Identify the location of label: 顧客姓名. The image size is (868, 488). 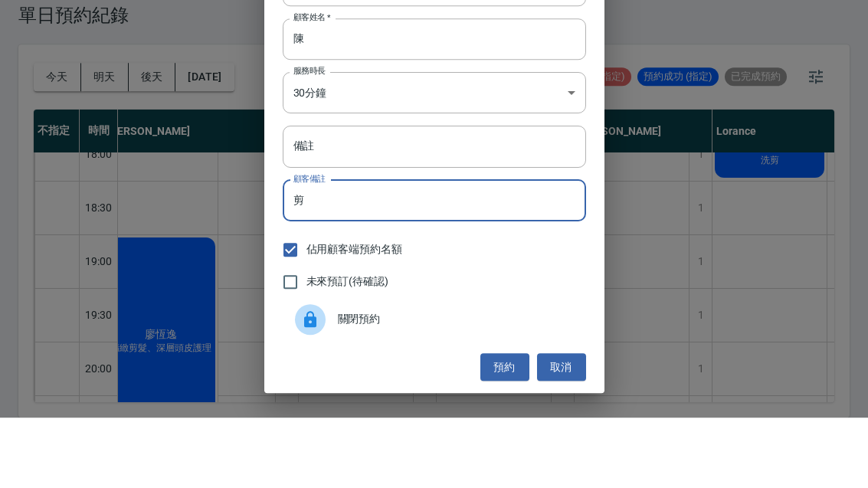
(312, 87).